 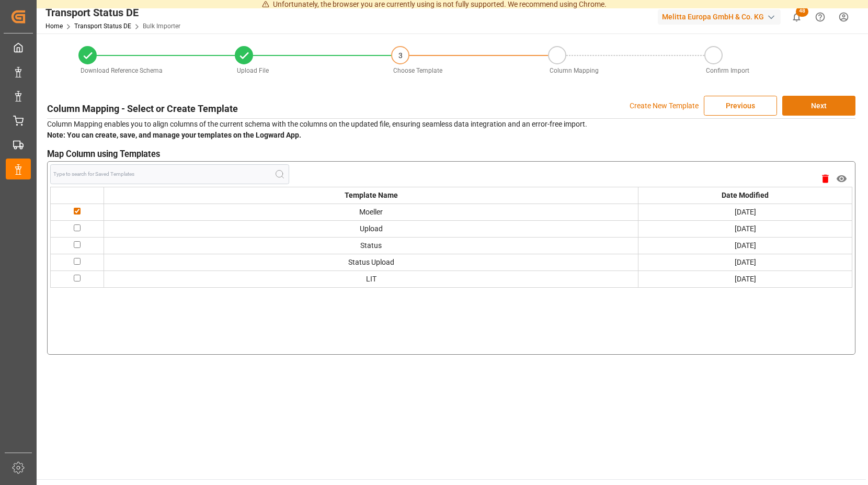 I want to click on button: Melitta Europa GmbH & Co. KG, so click(x=721, y=16).